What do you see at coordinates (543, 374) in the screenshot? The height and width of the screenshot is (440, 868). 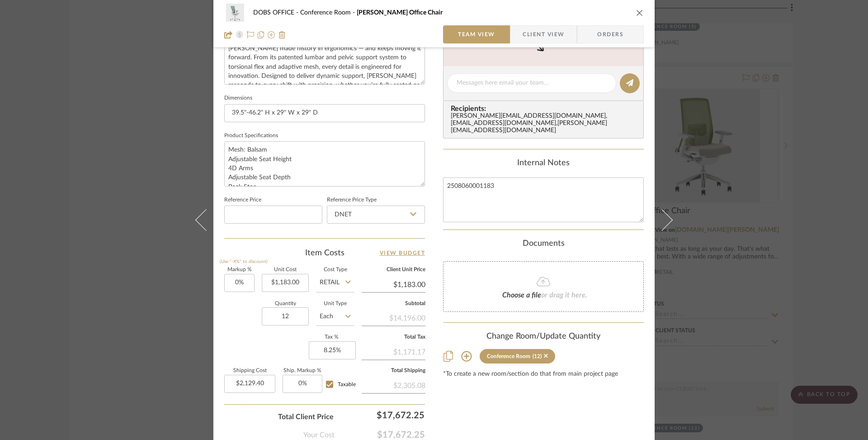 I see `div: *To create a new room/section do that from main project page` at bounding box center [543, 374].